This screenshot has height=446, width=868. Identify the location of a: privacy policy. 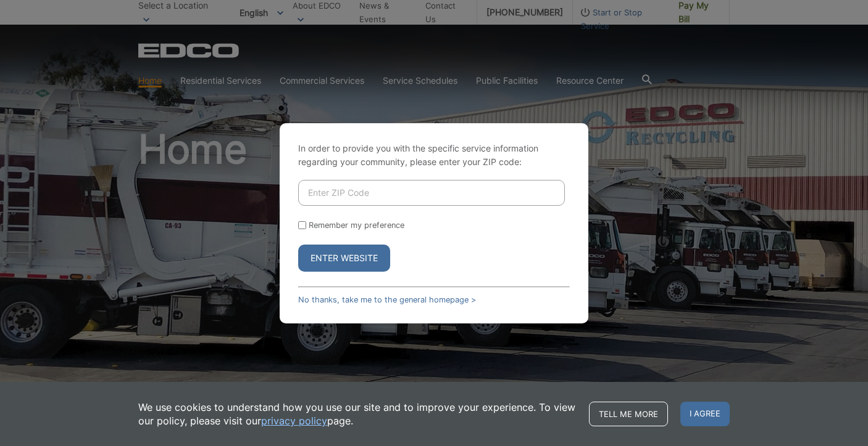
(293, 421).